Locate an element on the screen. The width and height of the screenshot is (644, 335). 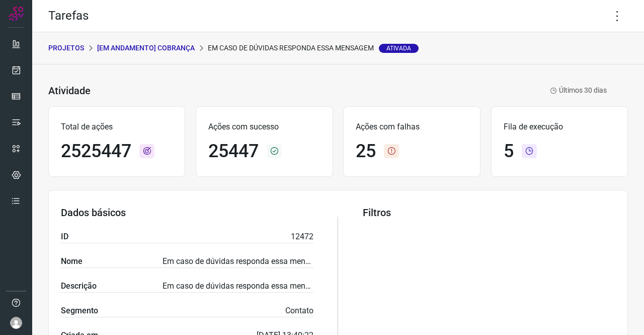
span: Ativada is located at coordinates (399, 49).